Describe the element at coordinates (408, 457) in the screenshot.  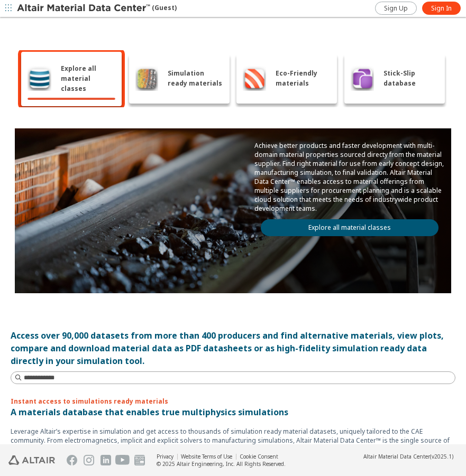
I see `div: (v2025.1)` at that location.